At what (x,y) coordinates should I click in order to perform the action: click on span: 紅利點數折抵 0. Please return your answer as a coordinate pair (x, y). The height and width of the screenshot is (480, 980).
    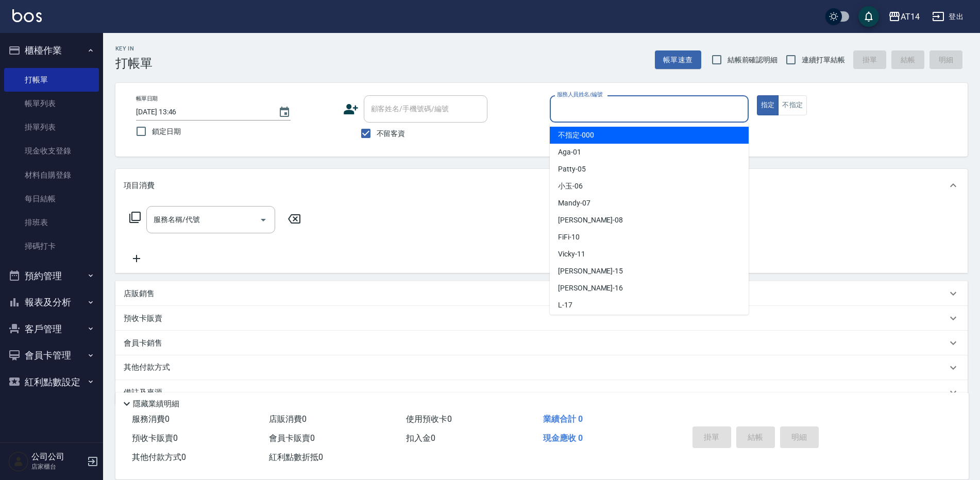
    Looking at the image, I should click on (296, 457).